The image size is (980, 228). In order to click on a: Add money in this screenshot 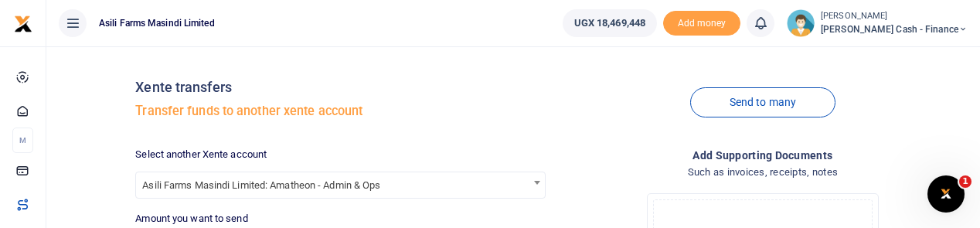, I will do `click(702, 21)`.